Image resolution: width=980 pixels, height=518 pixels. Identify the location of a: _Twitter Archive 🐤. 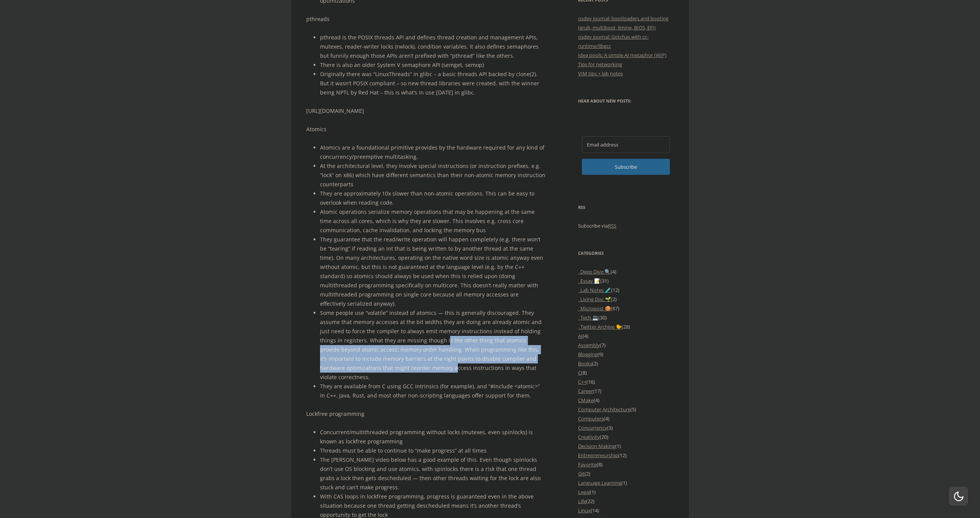
(600, 327).